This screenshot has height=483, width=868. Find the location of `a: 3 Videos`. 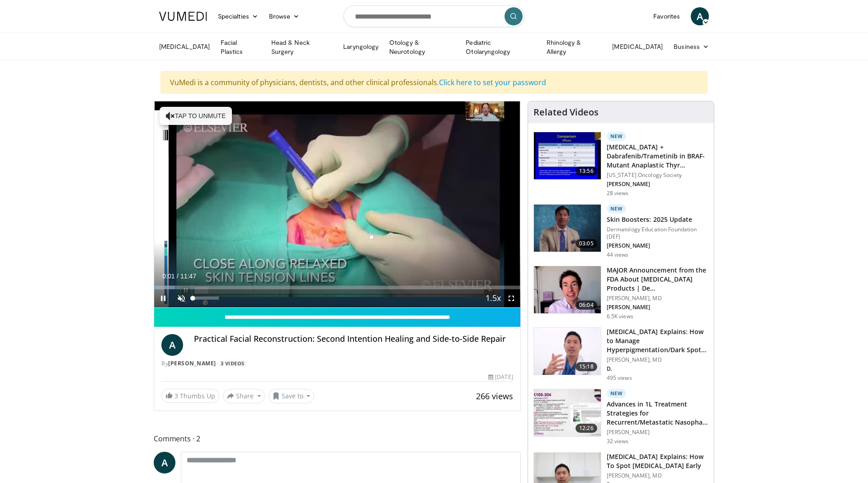

a: 3 Videos is located at coordinates (232, 363).